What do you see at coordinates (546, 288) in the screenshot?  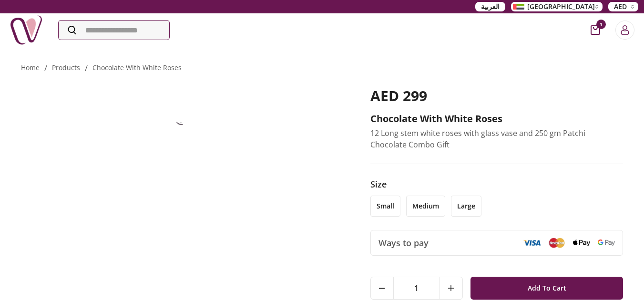 I see `span: Add To Cart` at bounding box center [546, 288].